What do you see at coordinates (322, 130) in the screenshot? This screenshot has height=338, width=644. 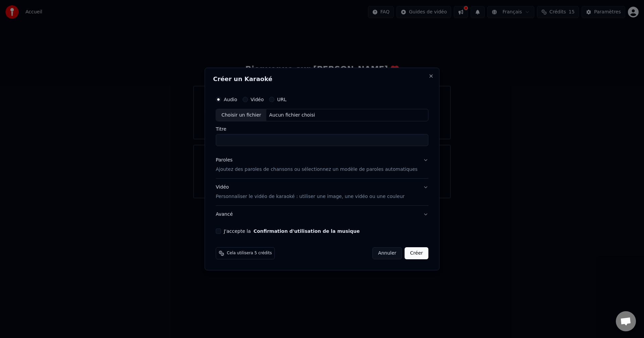 I see `label: Titre` at bounding box center [322, 130].